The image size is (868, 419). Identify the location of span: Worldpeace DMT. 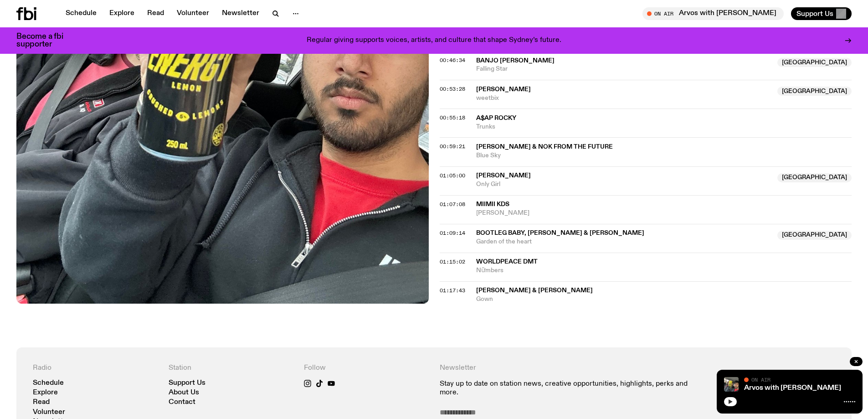
(507, 262).